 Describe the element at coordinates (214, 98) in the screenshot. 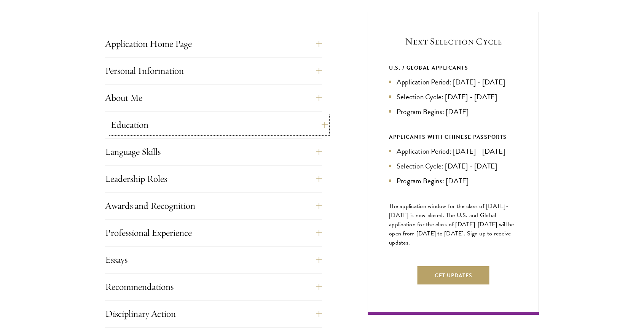

I see `button: About Me` at that location.